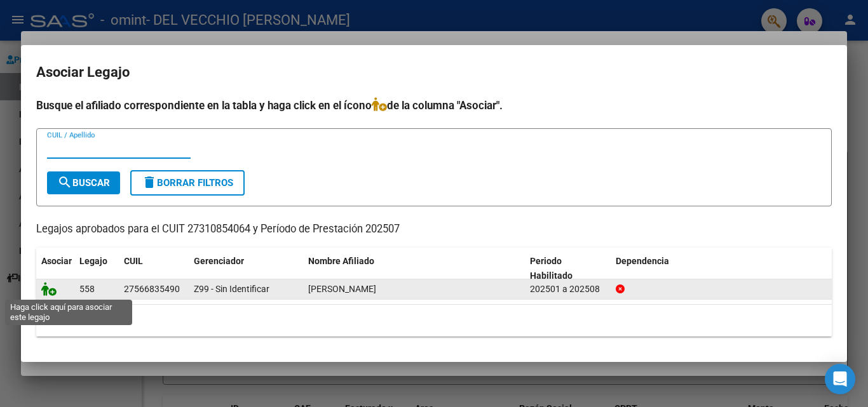 This screenshot has height=407, width=868. What do you see at coordinates (83, 183) in the screenshot?
I see `span: Buscar` at bounding box center [83, 183].